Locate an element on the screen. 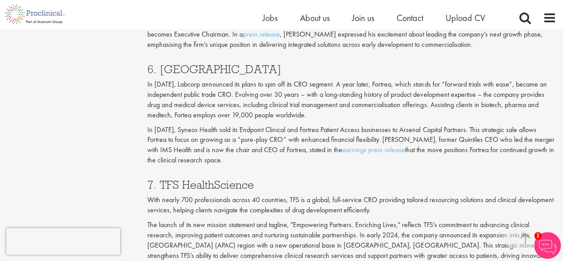 This screenshot has width=563, height=261. a: About us is located at coordinates (315, 18).